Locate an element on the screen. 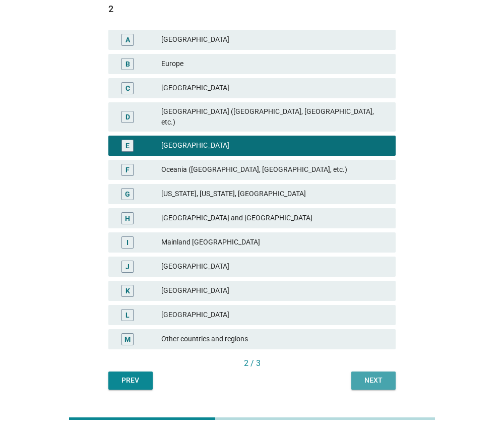 The height and width of the screenshot is (431, 504). div: G is located at coordinates (127, 194).